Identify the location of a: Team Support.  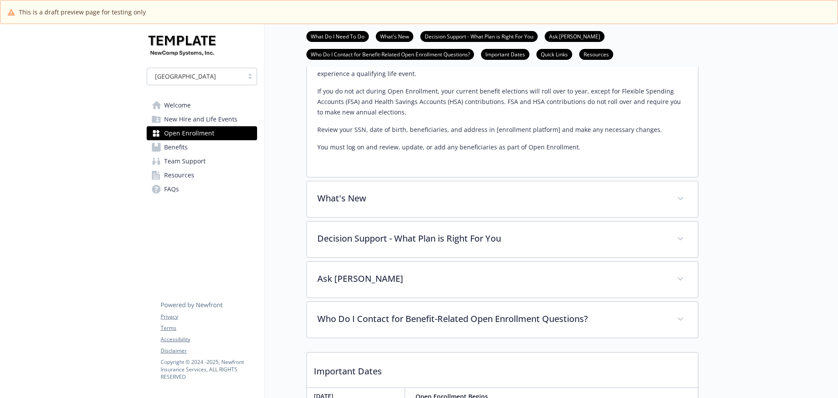
(202, 161).